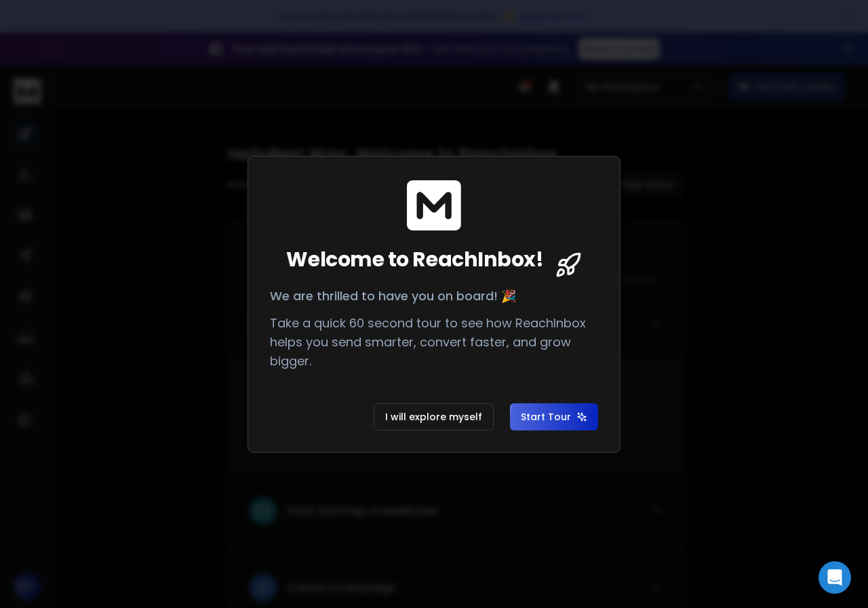  What do you see at coordinates (433, 417) in the screenshot?
I see `button: I will explore myself` at bounding box center [433, 417].